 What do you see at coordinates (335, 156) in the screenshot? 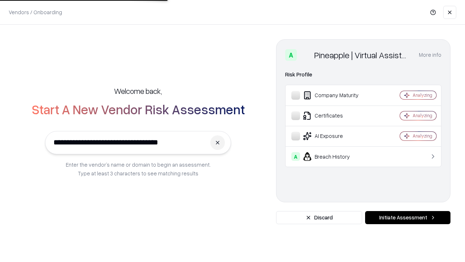
I see `div: Breach History` at bounding box center [335, 156].